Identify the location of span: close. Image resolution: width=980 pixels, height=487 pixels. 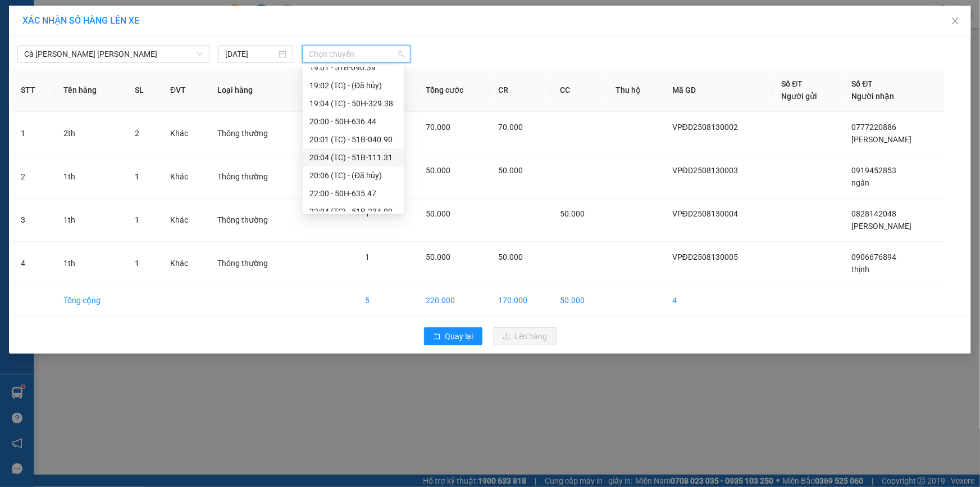
(955, 21).